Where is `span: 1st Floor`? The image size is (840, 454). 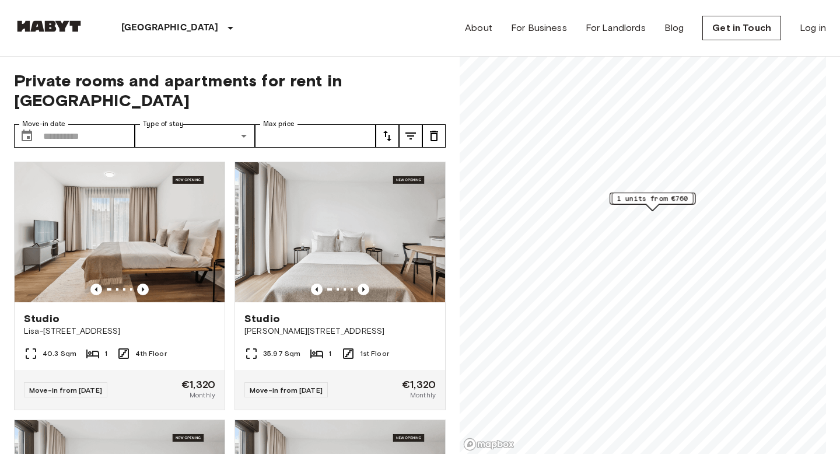
span: 1st Floor is located at coordinates (375, 354).